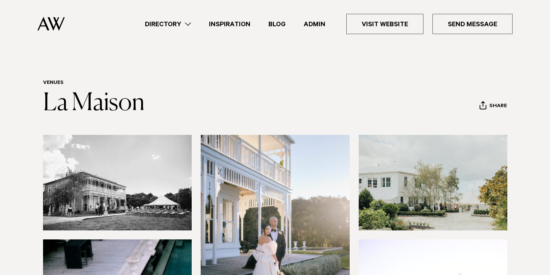  I want to click on a: Inspiration, so click(229, 24).